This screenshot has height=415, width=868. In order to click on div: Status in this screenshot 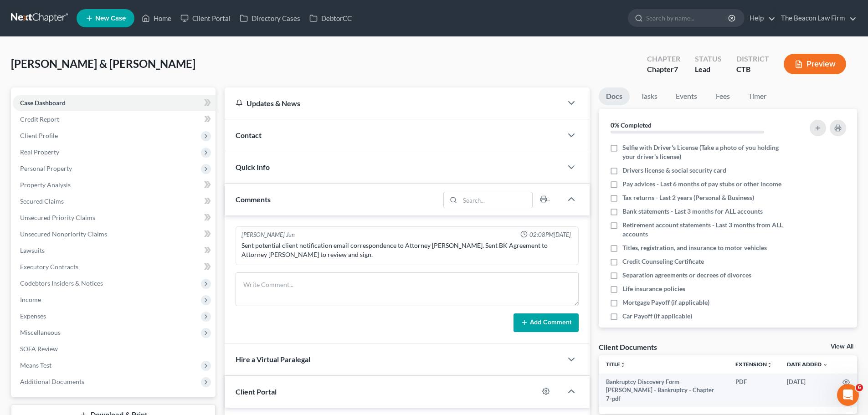, I will do `click(708, 59)`.